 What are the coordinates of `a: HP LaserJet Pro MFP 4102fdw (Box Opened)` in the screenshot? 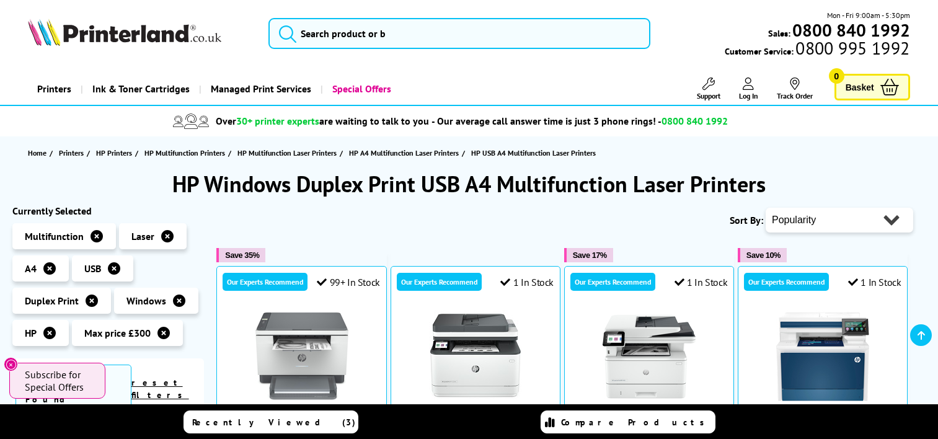 It's located at (649, 399).